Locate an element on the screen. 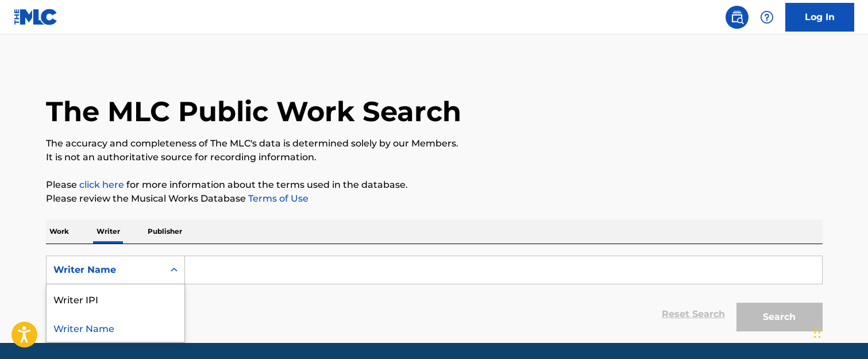 Image resolution: width=868 pixels, height=359 pixels. p: Please review the Musical Works Database is located at coordinates (434, 199).